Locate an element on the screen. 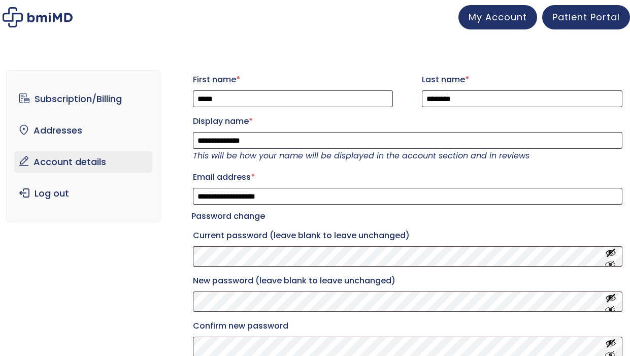 The image size is (630, 356). label: Last name is located at coordinates (522, 80).